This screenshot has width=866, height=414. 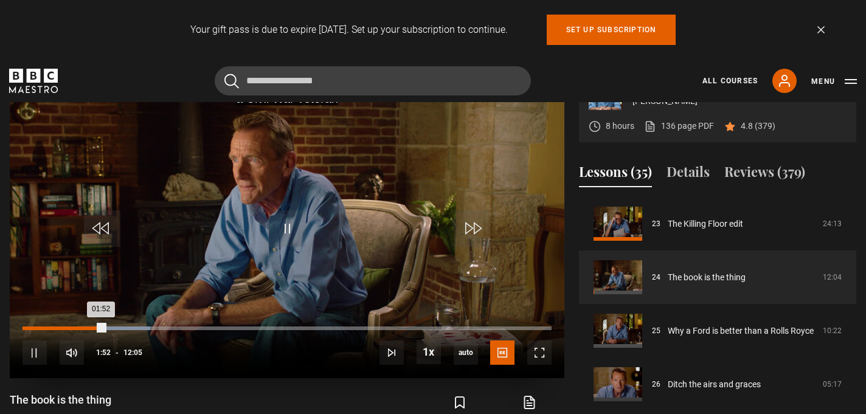 I want to click on button: Mute, so click(x=72, y=353).